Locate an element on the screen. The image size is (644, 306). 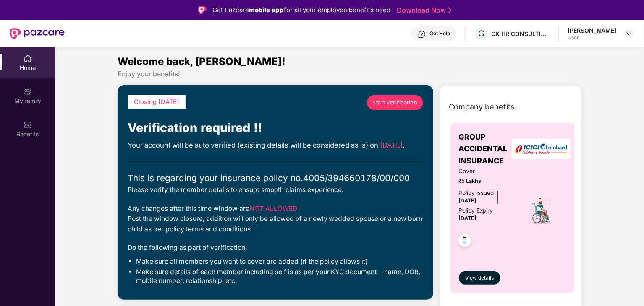
li: Make sure details of each member including self is as per your KYC document - name, DOB, mobile n... is located at coordinates (280, 277).